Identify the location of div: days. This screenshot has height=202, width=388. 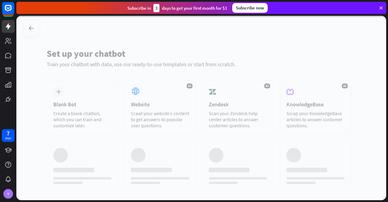
(8, 138).